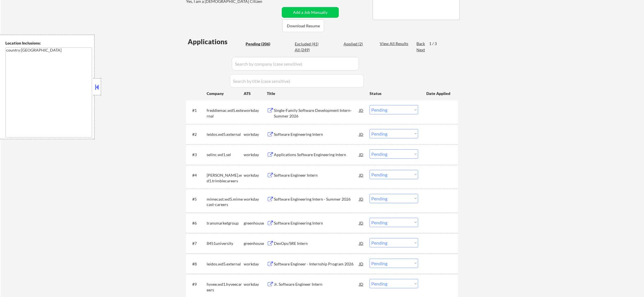 The width and height of the screenshot is (644, 297). Describe the element at coordinates (317, 285) in the screenshot. I see `div: Jr. Software Engineer Intern` at that location.